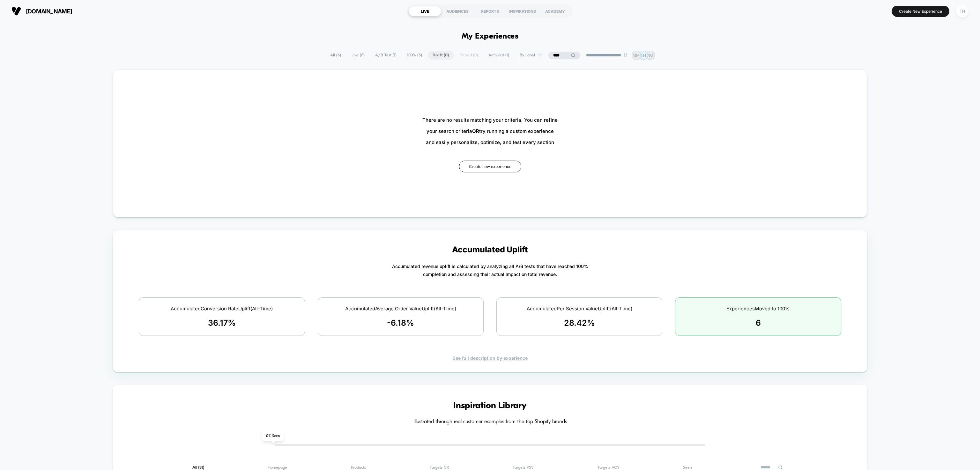  What do you see at coordinates (17, 11) in the screenshot?
I see `img: Visually logo` at bounding box center [17, 11].